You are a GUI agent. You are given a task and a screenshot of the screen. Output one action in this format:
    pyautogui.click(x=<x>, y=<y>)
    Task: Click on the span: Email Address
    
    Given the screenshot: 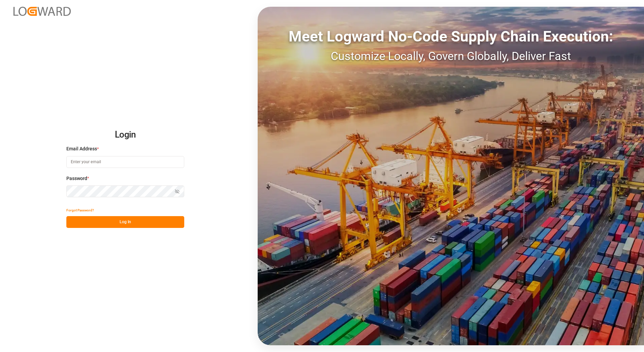 What is the action you would take?
    pyautogui.click(x=82, y=148)
    